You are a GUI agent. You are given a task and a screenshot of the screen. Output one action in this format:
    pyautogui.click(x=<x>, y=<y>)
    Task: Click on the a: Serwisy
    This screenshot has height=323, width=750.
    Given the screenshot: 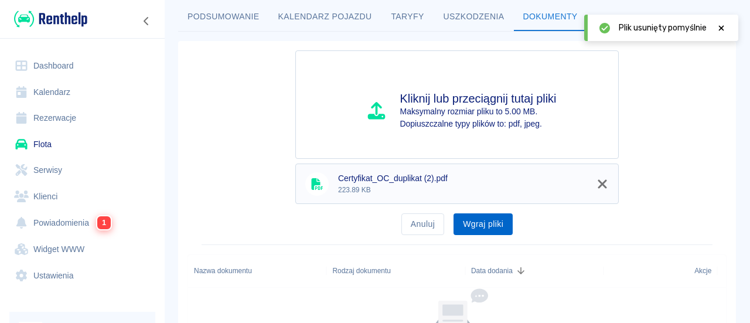 What is the action you would take?
    pyautogui.click(x=82, y=170)
    